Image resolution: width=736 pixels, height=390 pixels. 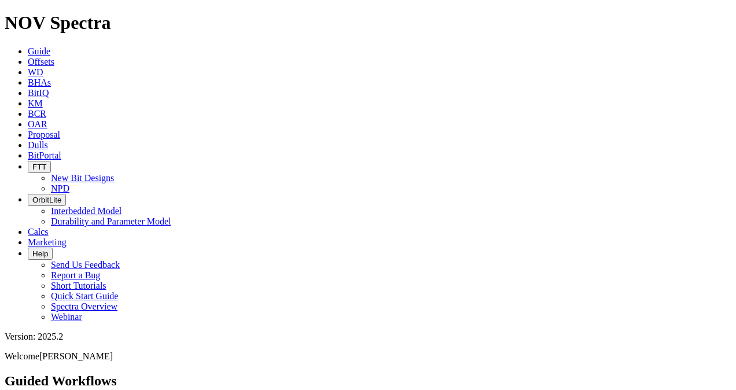 What do you see at coordinates (84, 296) in the screenshot?
I see `a: Quick Start Guide` at bounding box center [84, 296].